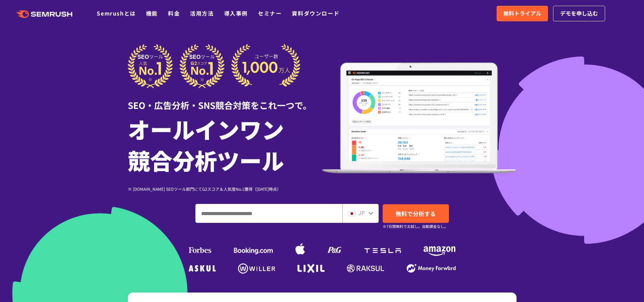  What do you see at coordinates (415, 226) in the screenshot?
I see `small: ※7日間無料でお試し。自動課金なし。` at bounding box center [415, 226].